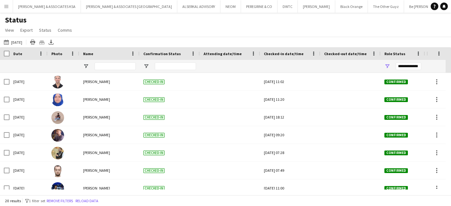  Describe the element at coordinates (58, 82) in the screenshot. I see `img: Saif Saoudi` at that location.